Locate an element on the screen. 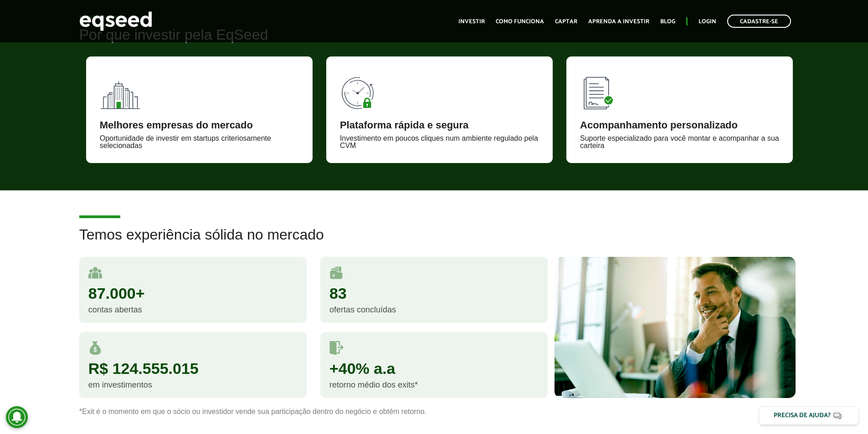  img: user.svg is located at coordinates (95, 273).